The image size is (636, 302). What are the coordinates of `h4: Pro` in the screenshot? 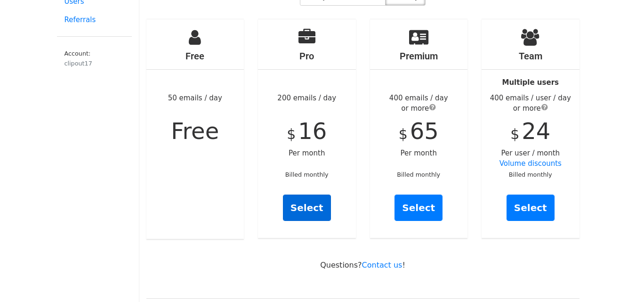 It's located at (307, 56).